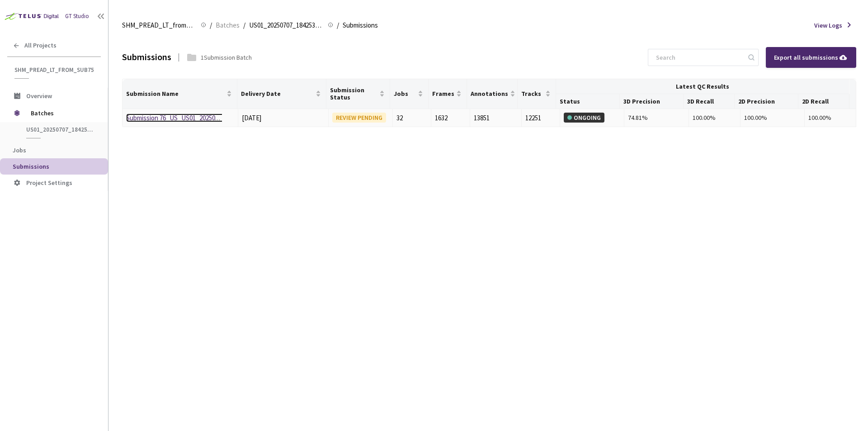  I want to click on div: 12251, so click(541, 118).